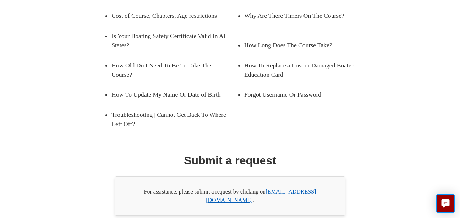 Image resolution: width=460 pixels, height=218 pixels. I want to click on a: Cost of Course, Chapters, Age restrictions, so click(169, 16).